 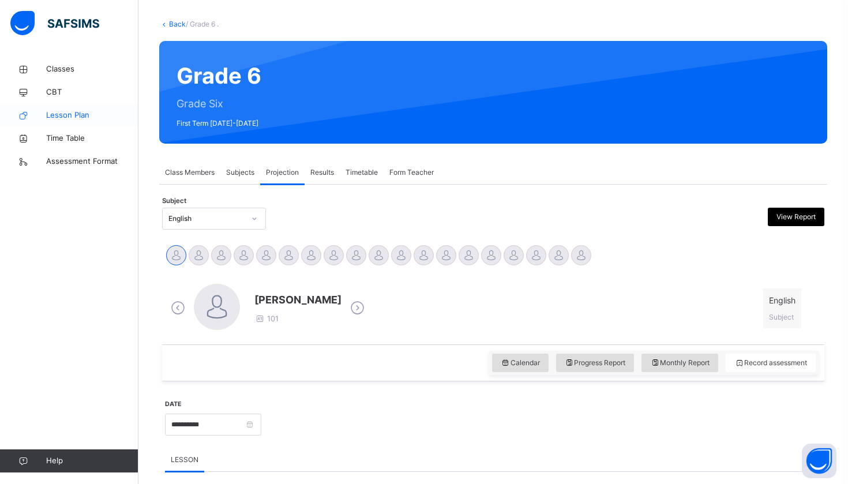 I want to click on span: Timetable, so click(x=362, y=173).